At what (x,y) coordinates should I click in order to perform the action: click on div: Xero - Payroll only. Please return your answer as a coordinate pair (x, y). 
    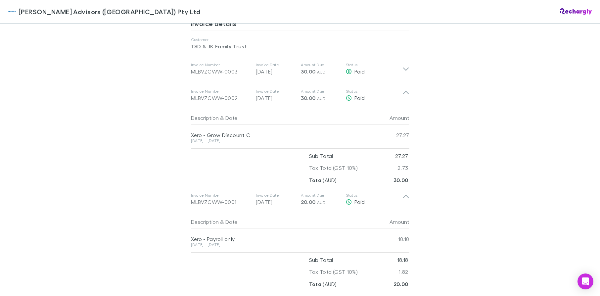
    Looking at the image, I should click on (280, 239).